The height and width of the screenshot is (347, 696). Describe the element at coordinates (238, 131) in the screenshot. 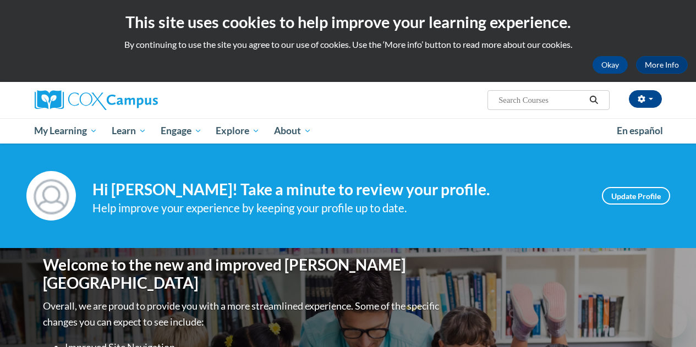

I see `a: Explore` at that location.